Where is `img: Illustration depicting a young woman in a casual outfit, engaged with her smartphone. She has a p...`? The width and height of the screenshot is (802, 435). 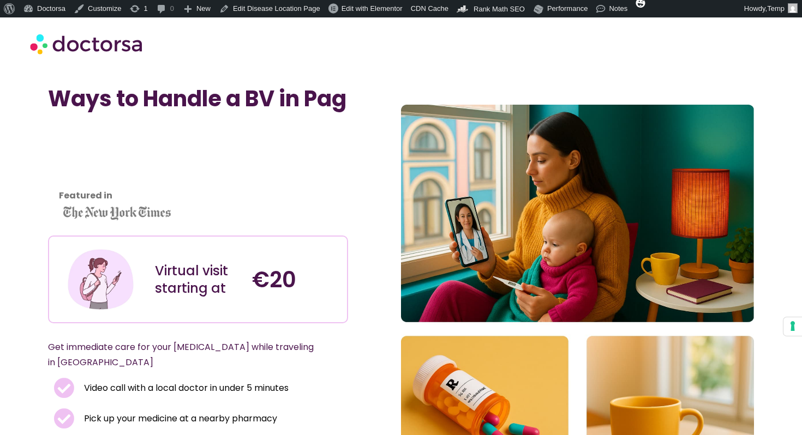
img: Illustration depicting a young woman in a casual outfit, engaged with her smartphone. She has a p... is located at coordinates (100, 279).